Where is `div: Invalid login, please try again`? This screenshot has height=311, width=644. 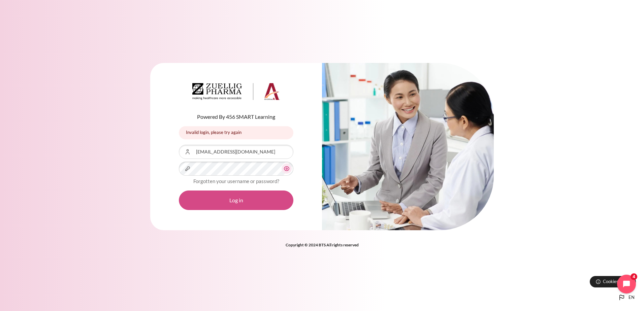 div: Invalid login, please try again is located at coordinates (236, 133).